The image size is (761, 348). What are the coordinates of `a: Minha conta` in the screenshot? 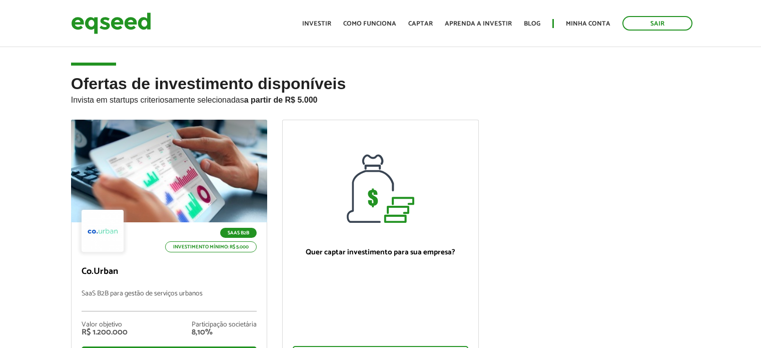 It's located at (588, 24).